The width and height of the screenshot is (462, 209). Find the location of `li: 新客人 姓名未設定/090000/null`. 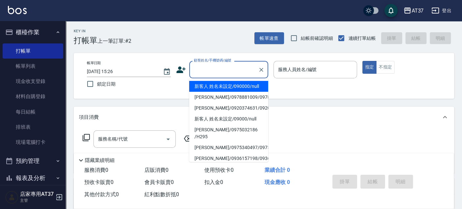

li: 新客人 姓名未設定/090000/null is located at coordinates (229, 86).